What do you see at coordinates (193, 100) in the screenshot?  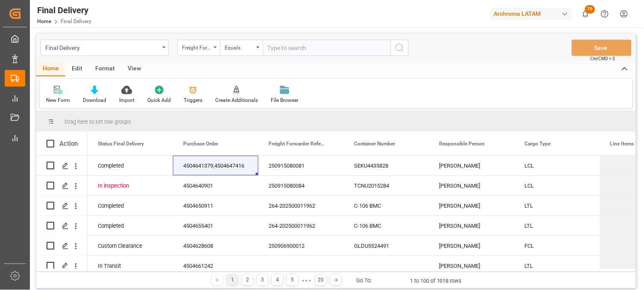 I see `div: Triggers` at bounding box center [193, 100].